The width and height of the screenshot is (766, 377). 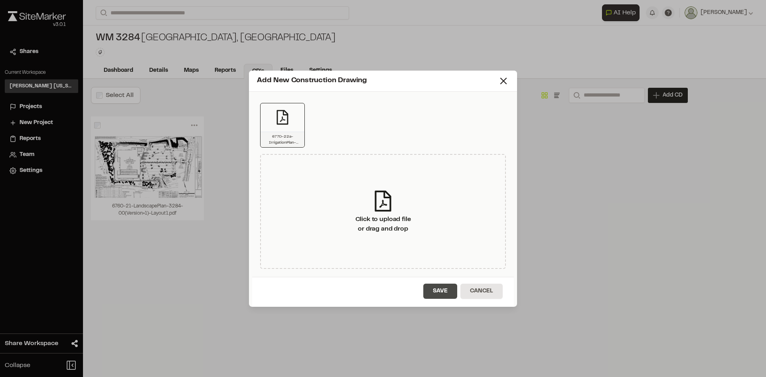 What do you see at coordinates (482, 291) in the screenshot?
I see `button: Cancel` at bounding box center [482, 291].